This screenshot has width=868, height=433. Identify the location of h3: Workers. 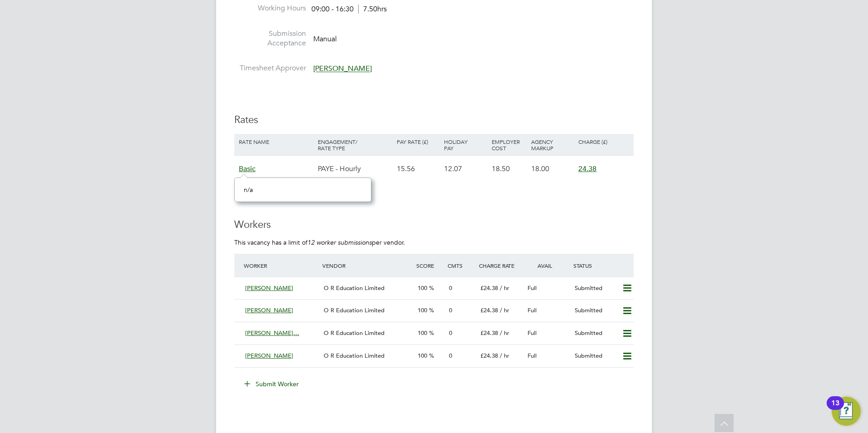
(434, 224).